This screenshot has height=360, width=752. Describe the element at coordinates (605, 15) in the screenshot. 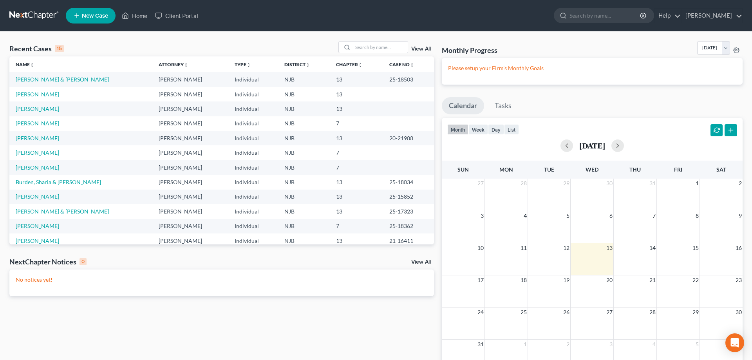

I see `input: Search by name...` at that location.